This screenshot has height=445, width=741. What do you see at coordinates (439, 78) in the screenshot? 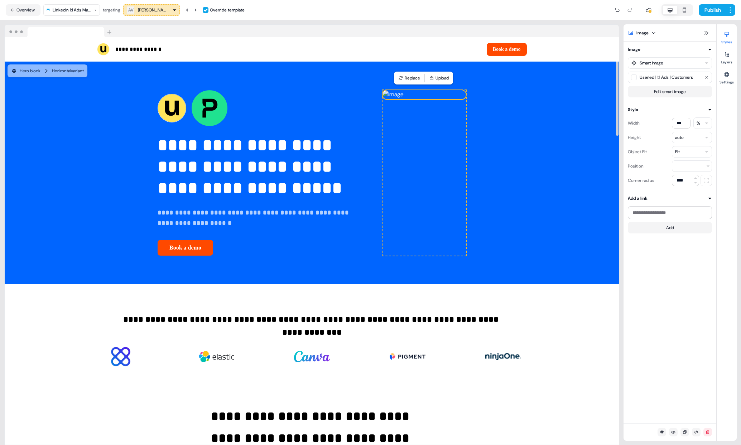
I see `button: Upload` at bounding box center [439, 78].